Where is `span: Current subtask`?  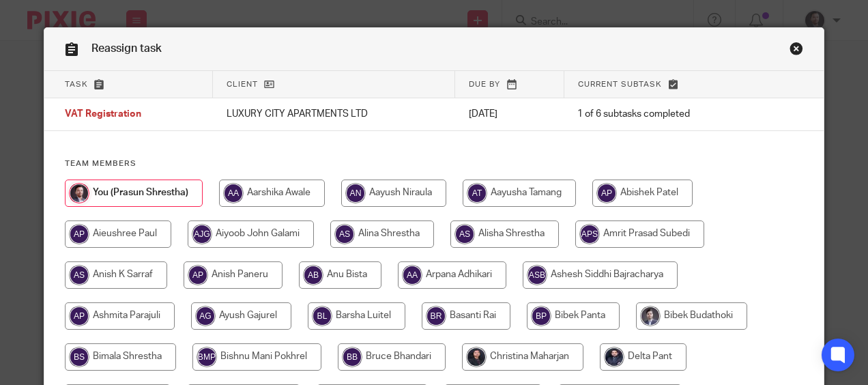 span: Current subtask is located at coordinates (620, 83).